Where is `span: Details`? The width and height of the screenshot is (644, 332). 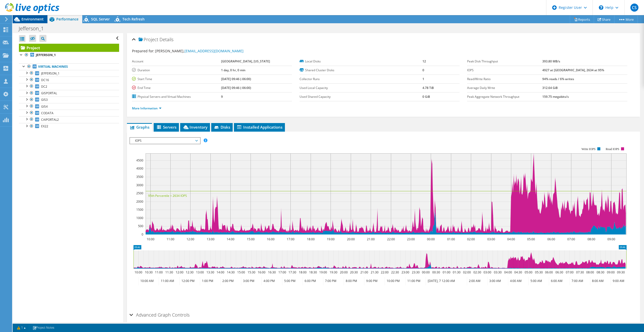 span: Details is located at coordinates (166, 39).